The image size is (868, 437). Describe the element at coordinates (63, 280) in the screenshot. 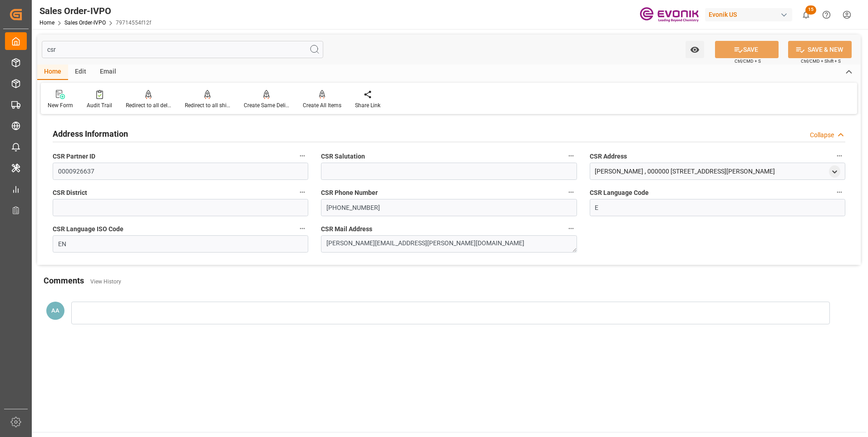

I see `h2: Comments` at that location.